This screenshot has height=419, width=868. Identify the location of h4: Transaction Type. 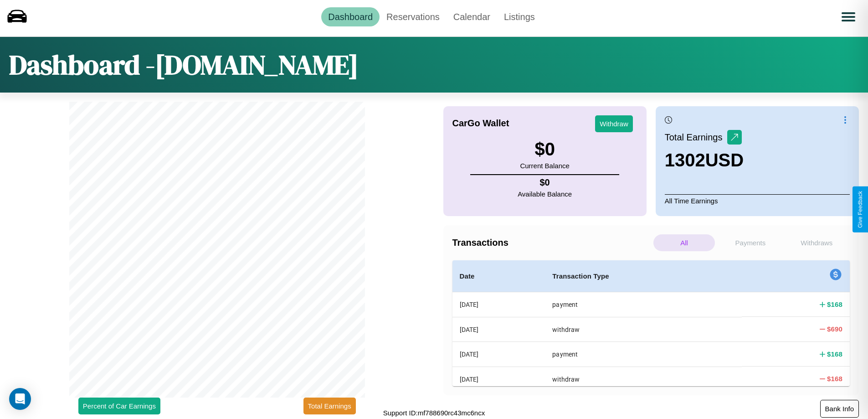
(644, 276).